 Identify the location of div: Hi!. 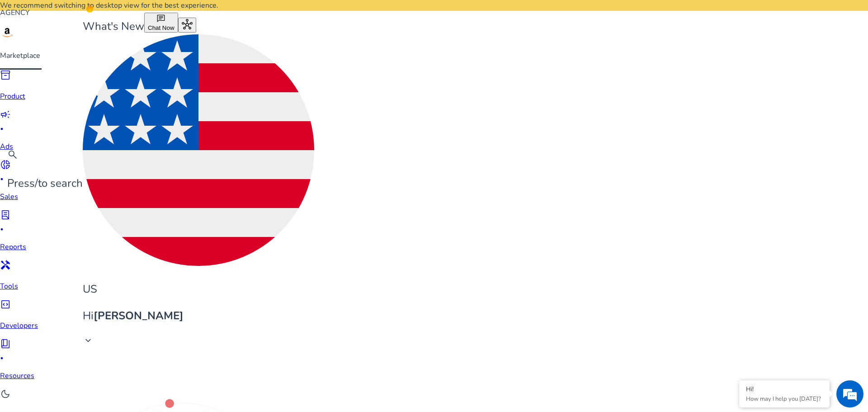
(784, 389).